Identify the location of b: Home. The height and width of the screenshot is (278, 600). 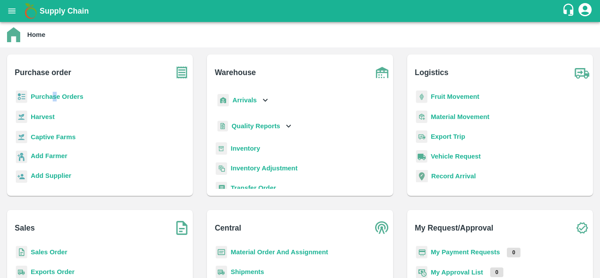
(36, 35).